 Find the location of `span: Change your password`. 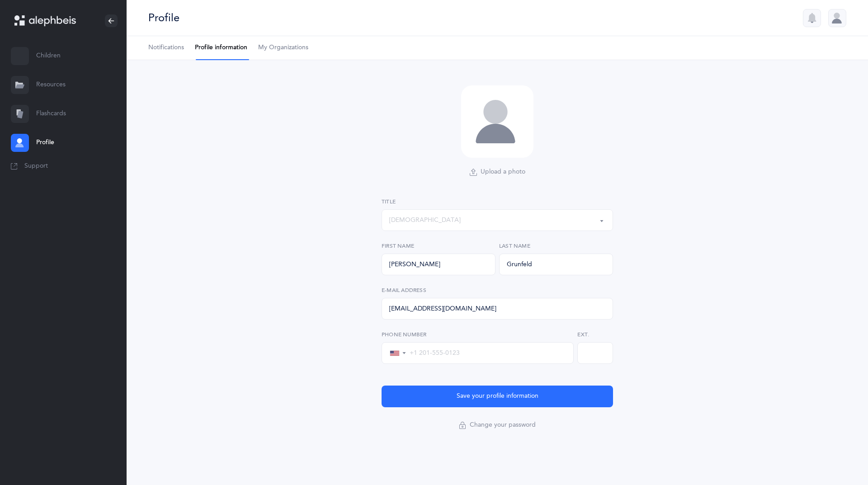

span: Change your password is located at coordinates (503, 425).